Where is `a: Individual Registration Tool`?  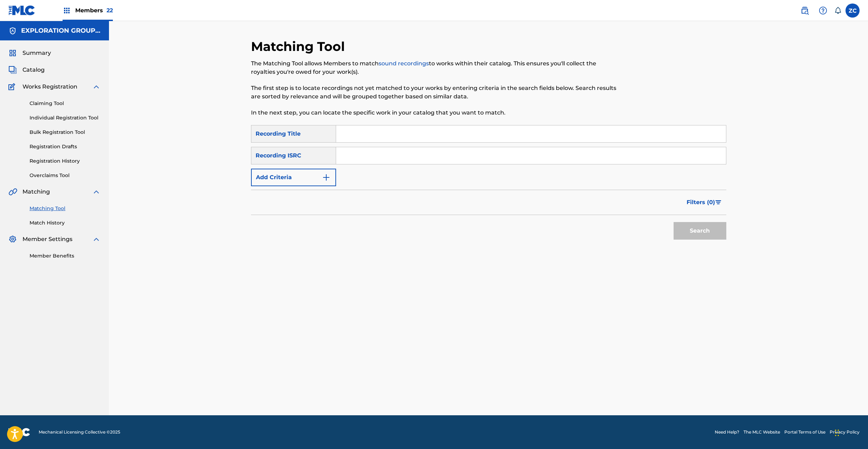
a: Individual Registration Tool is located at coordinates (65, 118).